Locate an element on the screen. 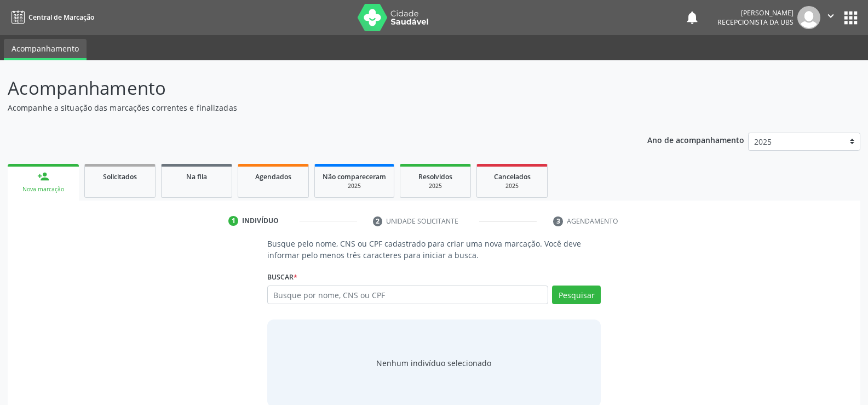 Image resolution: width=868 pixels, height=405 pixels. span: Não compareceram is located at coordinates (355, 176).